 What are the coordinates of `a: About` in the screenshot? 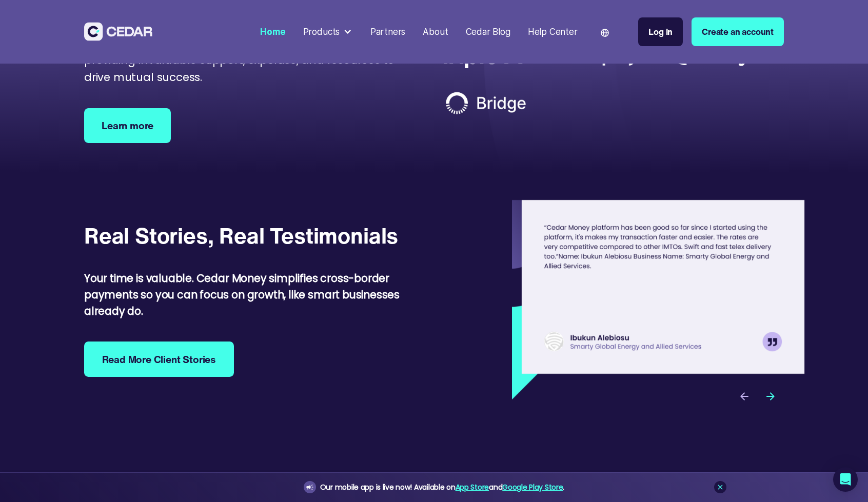 It's located at (436, 32).